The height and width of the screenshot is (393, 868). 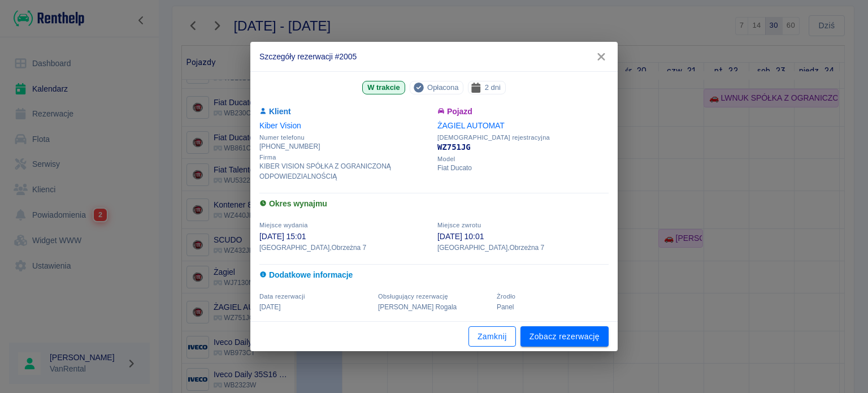 I want to click on span: Miejsce zwrotu, so click(x=459, y=225).